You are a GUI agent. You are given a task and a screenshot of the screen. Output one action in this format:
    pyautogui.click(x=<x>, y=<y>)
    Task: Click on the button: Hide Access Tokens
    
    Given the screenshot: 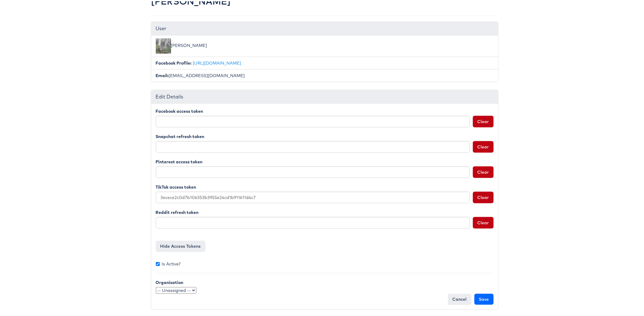 What is the action you would take?
    pyautogui.click(x=180, y=245)
    